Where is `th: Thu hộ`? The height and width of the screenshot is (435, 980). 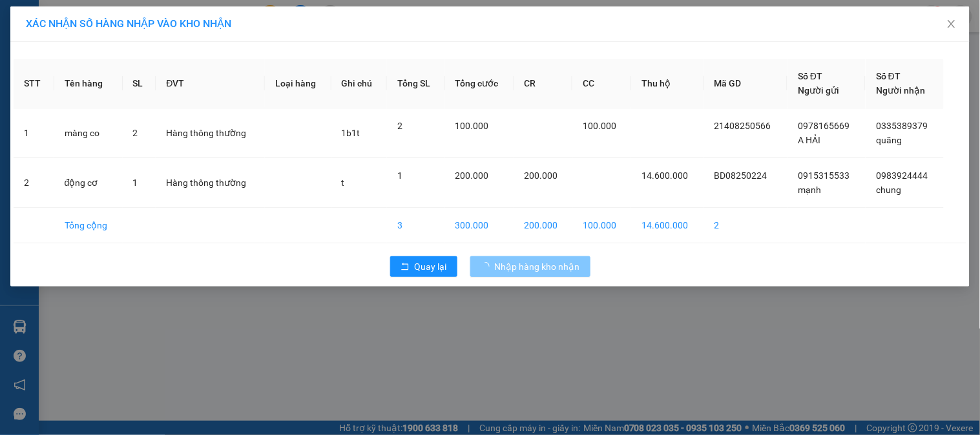
th: Thu hộ is located at coordinates (667, 83).